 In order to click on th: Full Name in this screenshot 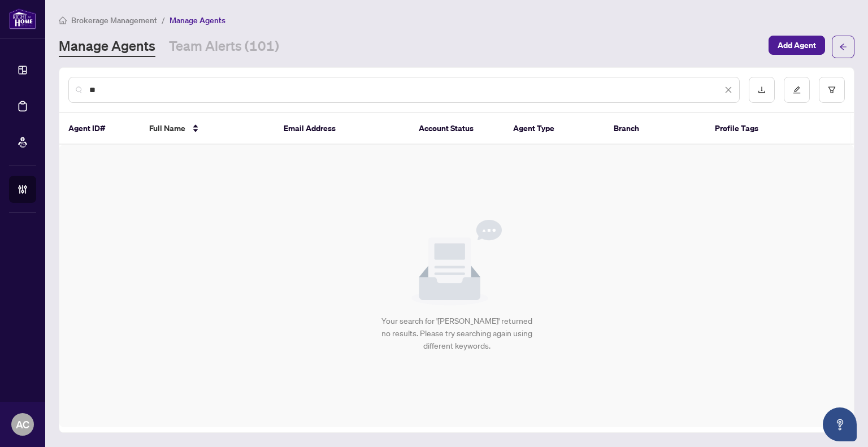, I will do `click(207, 129)`.